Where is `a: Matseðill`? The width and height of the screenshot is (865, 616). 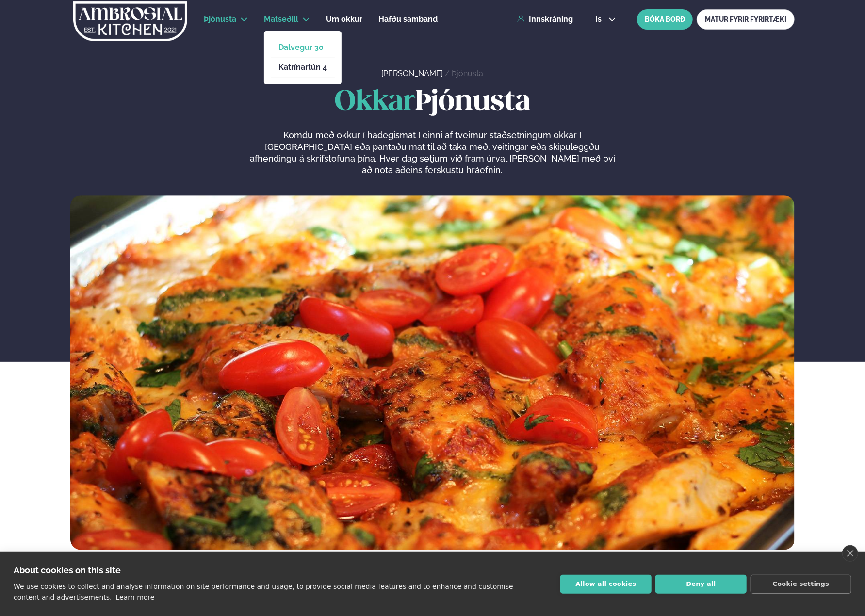
a: Matseðill is located at coordinates (281, 19).